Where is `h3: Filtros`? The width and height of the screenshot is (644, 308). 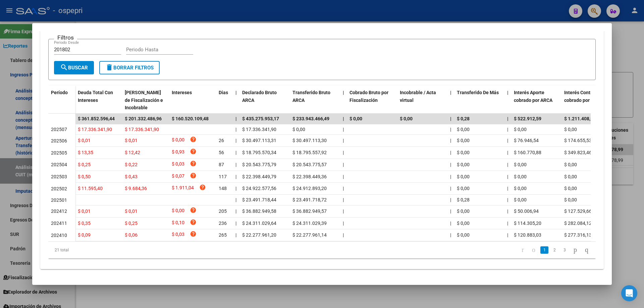
h3: Filtros is located at coordinates (65, 38).